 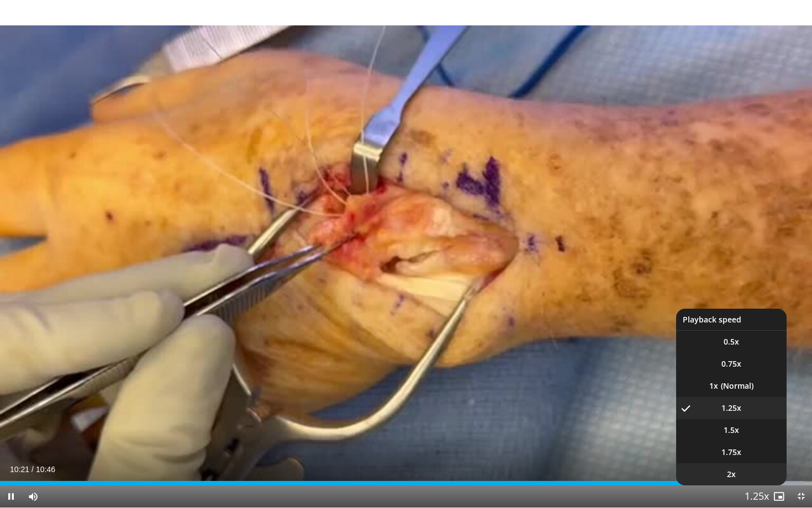 I want to click on button: Mute, so click(x=33, y=496).